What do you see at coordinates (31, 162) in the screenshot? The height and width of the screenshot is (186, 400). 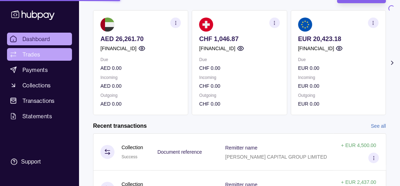 I see `div: Support` at bounding box center [31, 162].